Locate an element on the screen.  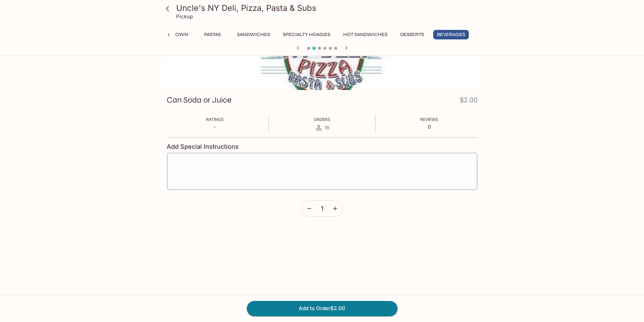
p: Pickup is located at coordinates (184, 16).